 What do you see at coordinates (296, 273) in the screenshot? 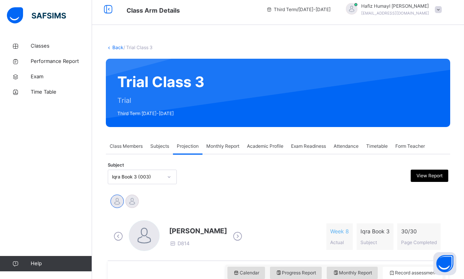
I see `span: Progress Report` at bounding box center [296, 273].